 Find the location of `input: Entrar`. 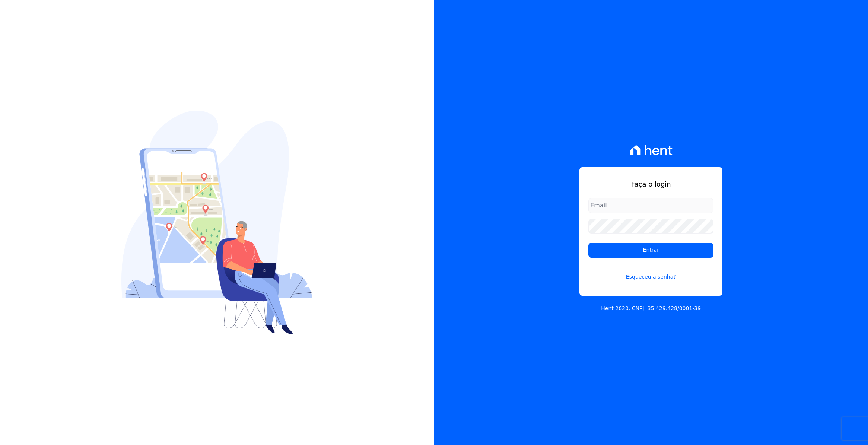

input: Entrar is located at coordinates (650, 250).